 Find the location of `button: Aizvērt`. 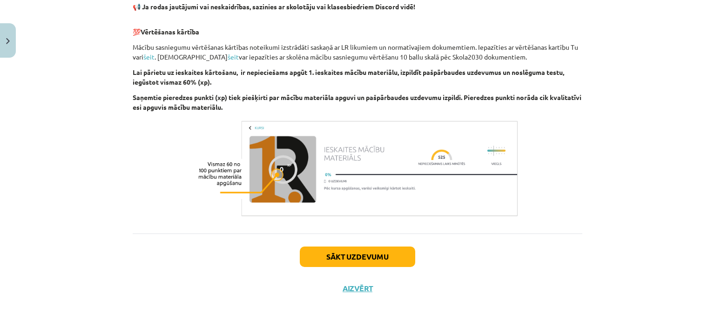

button: Aizvērt is located at coordinates (357, 289).